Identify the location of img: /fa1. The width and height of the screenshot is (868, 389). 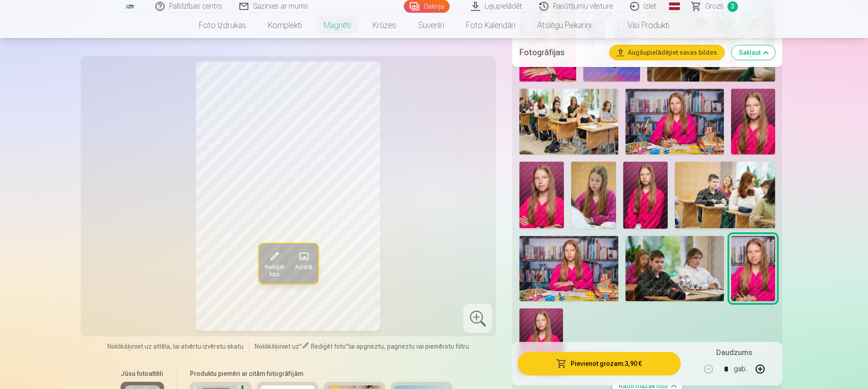
(130, 7).